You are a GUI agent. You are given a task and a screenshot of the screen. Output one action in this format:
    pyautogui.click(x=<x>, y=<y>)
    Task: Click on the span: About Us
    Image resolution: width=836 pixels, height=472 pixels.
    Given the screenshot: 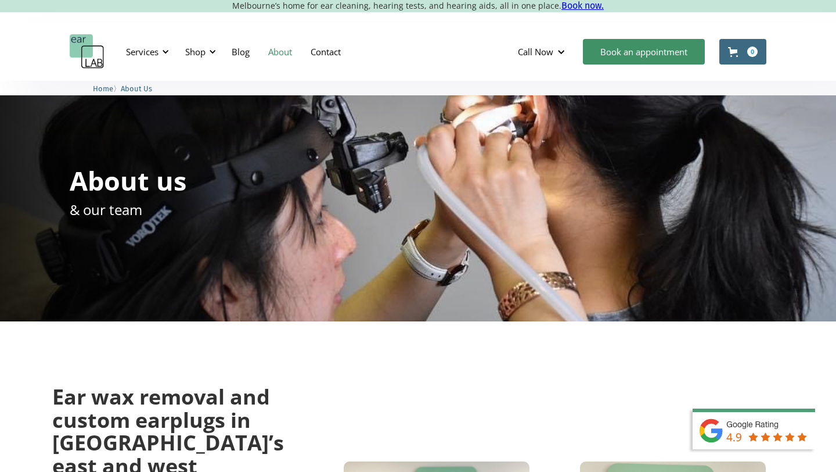 What is the action you would take?
    pyautogui.click(x=136, y=88)
    